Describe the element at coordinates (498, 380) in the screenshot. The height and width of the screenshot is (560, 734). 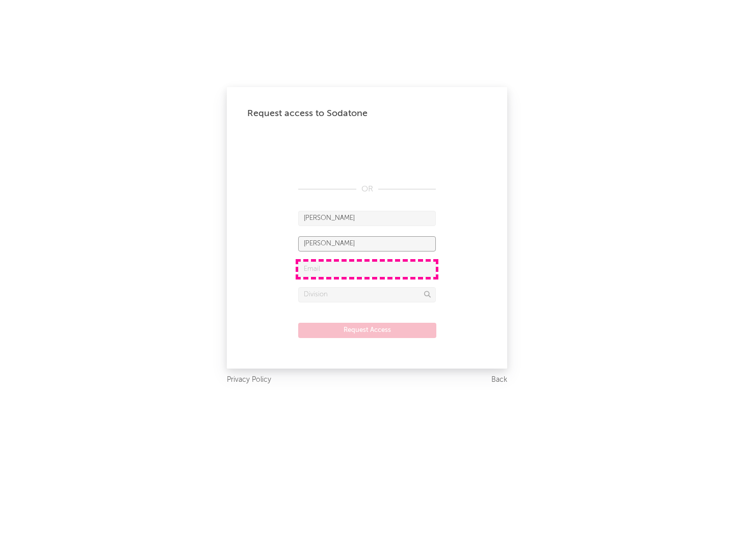
I see `a: Back` at that location.